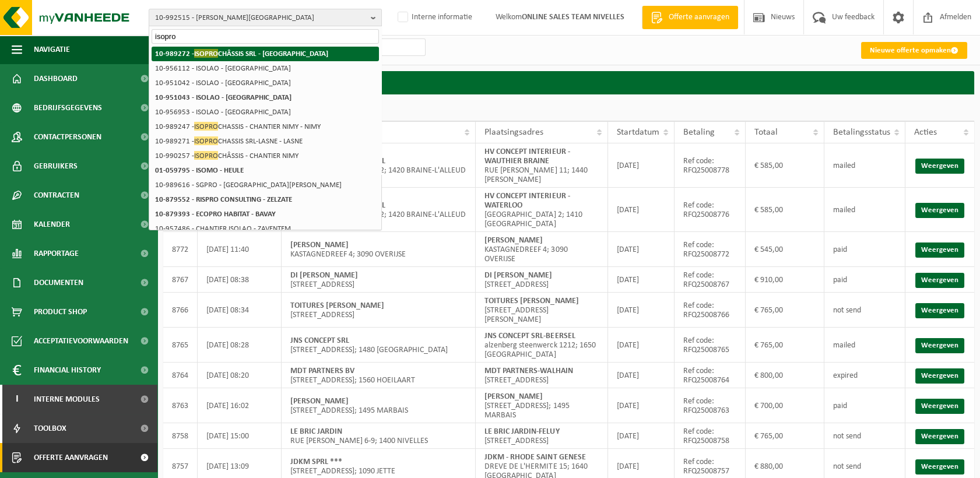  What do you see at coordinates (925, 132) in the screenshot?
I see `span: Acties` at bounding box center [925, 132].